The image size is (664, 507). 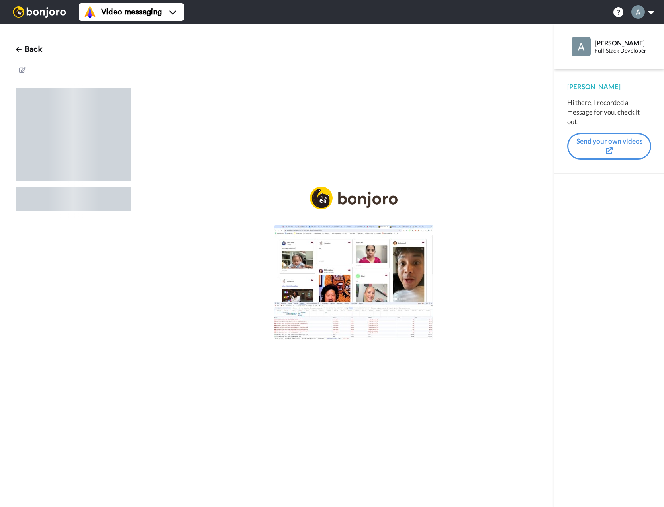 I want to click on span: Video messaging, so click(x=131, y=12).